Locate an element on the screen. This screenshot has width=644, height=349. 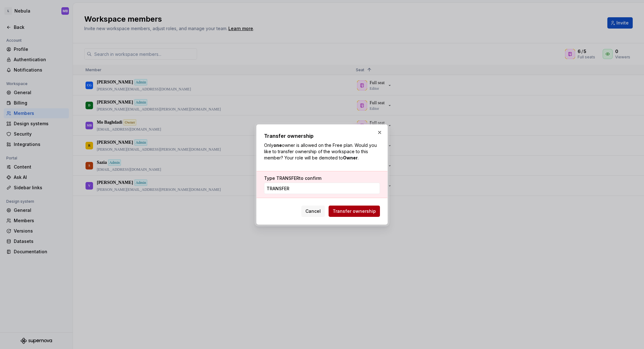
p: Only owner is allowed on the Free plan. Would you like to transfer ownership of the workspace to ... is located at coordinates (322, 152).